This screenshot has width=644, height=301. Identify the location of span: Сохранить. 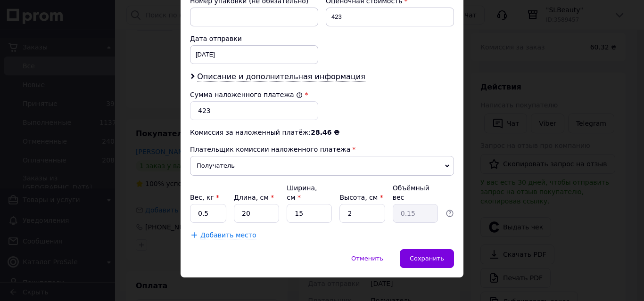
(426, 258).